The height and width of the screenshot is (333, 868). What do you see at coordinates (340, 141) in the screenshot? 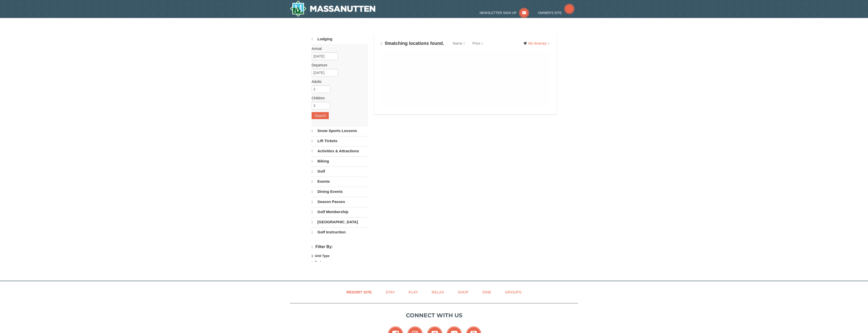
I see `a: Lift Tickets` at bounding box center [340, 141].